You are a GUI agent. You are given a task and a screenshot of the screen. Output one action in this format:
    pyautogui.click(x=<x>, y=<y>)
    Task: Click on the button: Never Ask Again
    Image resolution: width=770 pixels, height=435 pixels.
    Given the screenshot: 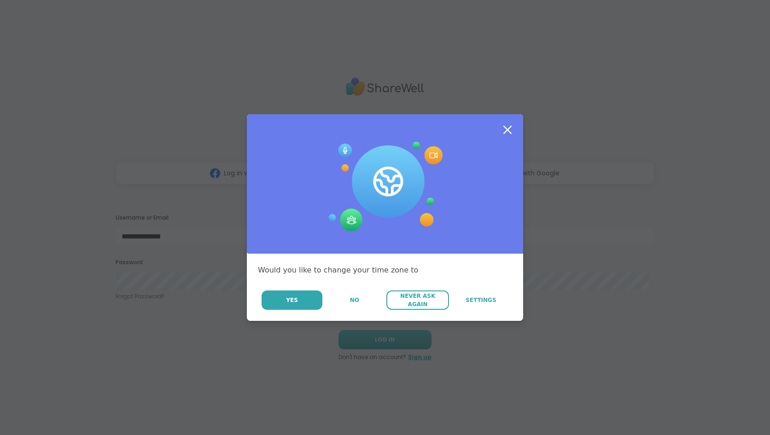 What is the action you would take?
    pyautogui.click(x=417, y=300)
    